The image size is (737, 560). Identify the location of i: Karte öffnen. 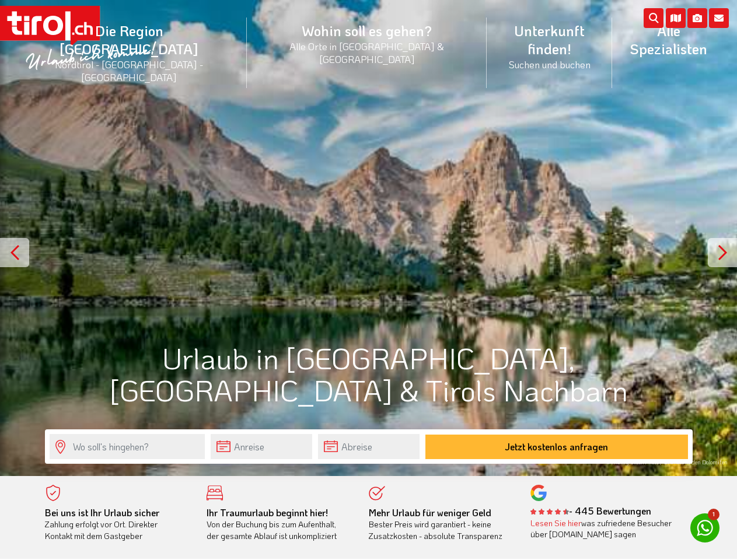
(676, 18).